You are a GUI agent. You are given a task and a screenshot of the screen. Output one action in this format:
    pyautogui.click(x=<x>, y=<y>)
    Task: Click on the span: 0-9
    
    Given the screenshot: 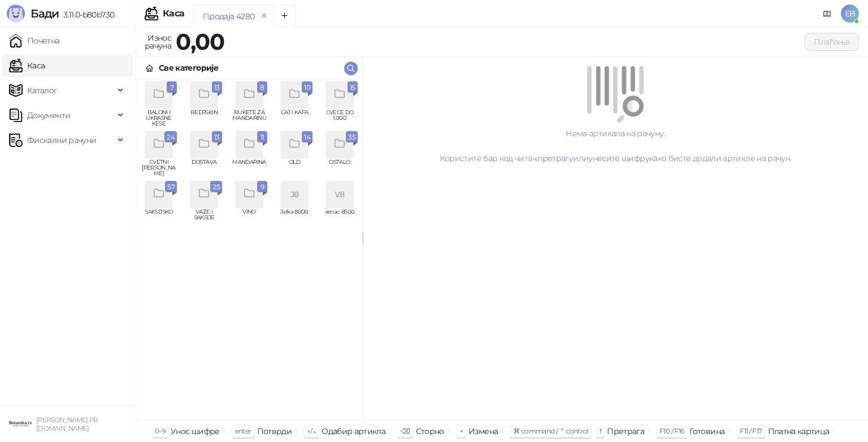 What is the action you would take?
    pyautogui.click(x=160, y=431)
    